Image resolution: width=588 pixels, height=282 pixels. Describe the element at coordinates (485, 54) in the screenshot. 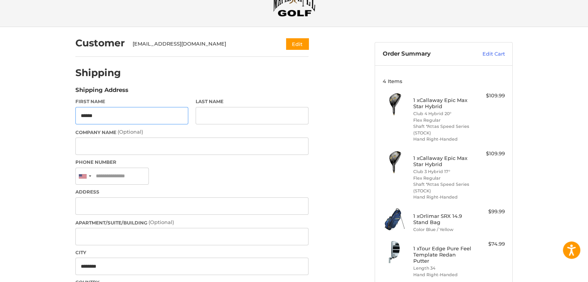

I see `a: Edit Cart` at that location.